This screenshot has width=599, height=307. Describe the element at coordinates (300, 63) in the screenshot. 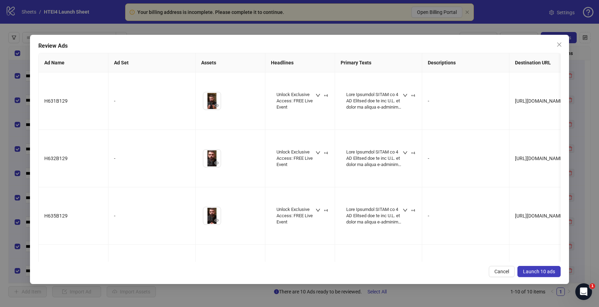

I see `th: Headlines` at that location.